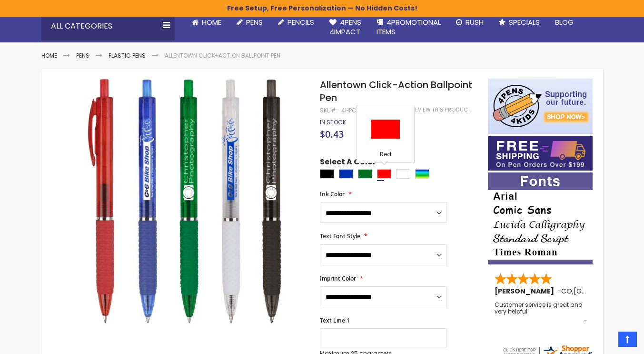 The image size is (644, 354). Describe the element at coordinates (524, 22) in the screenshot. I see `span: Specials` at that location.